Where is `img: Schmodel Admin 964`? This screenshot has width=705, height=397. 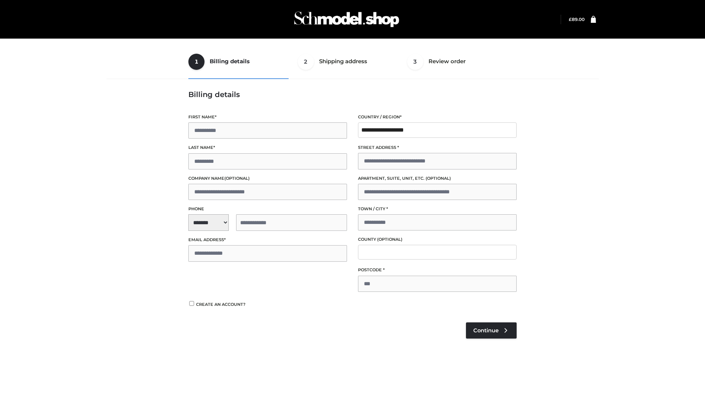 img: Schmodel Admin 964 is located at coordinates (347, 19).